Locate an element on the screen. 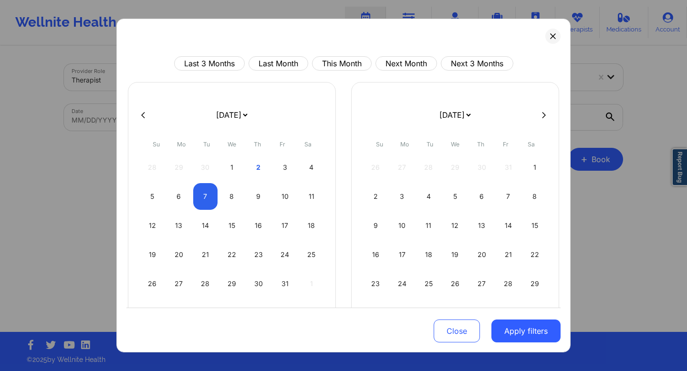 The width and height of the screenshot is (687, 371). div: Sat Nov 22 2025 is located at coordinates (534, 255).